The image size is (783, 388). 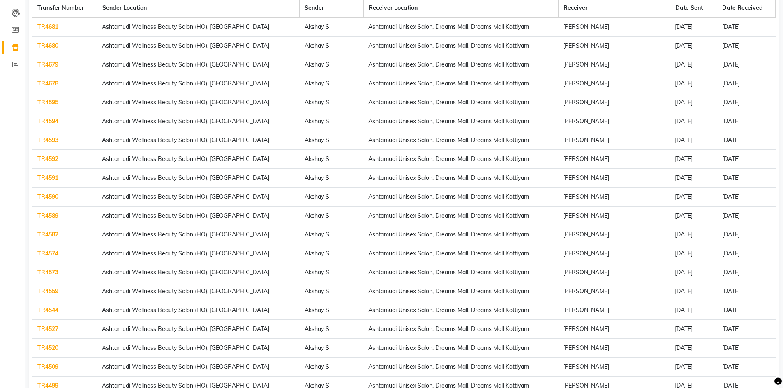 What do you see at coordinates (48, 178) in the screenshot?
I see `a: TR4591` at bounding box center [48, 178].